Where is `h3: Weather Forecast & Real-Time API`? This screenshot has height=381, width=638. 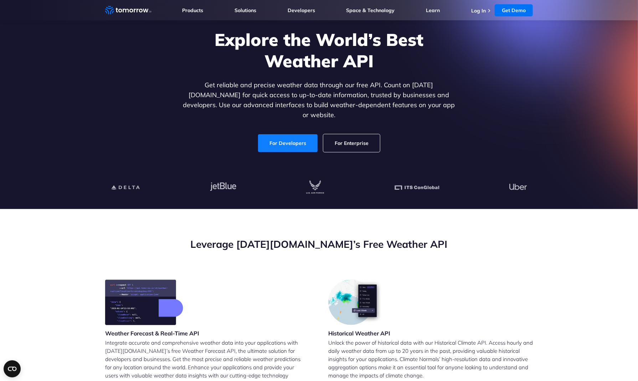
h3: Weather Forecast & Real-Time API is located at coordinates (152, 334).